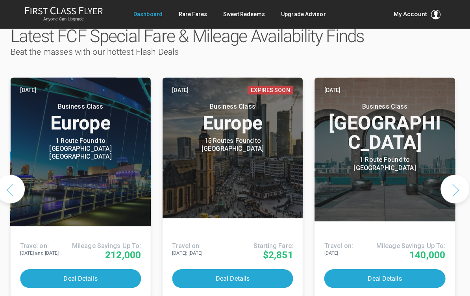 Image resolution: width=470 pixels, height=296 pixels. Describe the element at coordinates (196, 14) in the screenshot. I see `a: Rare Fares` at that location.